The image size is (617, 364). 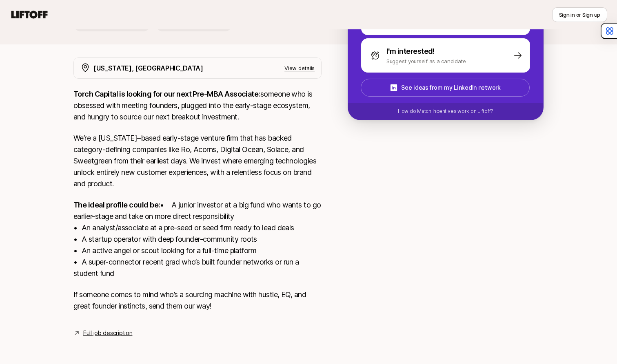 I want to click on button: See ideas from my LinkedIn network, so click(x=445, y=88).